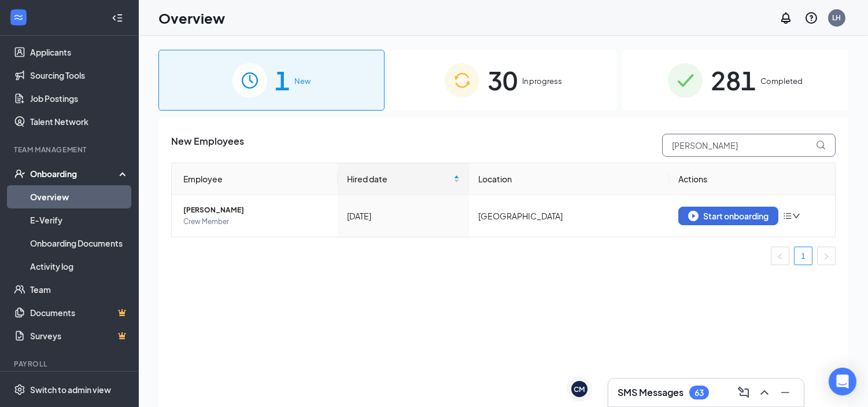  What do you see at coordinates (70, 363) in the screenshot?
I see `div: Payroll` at bounding box center [70, 363].